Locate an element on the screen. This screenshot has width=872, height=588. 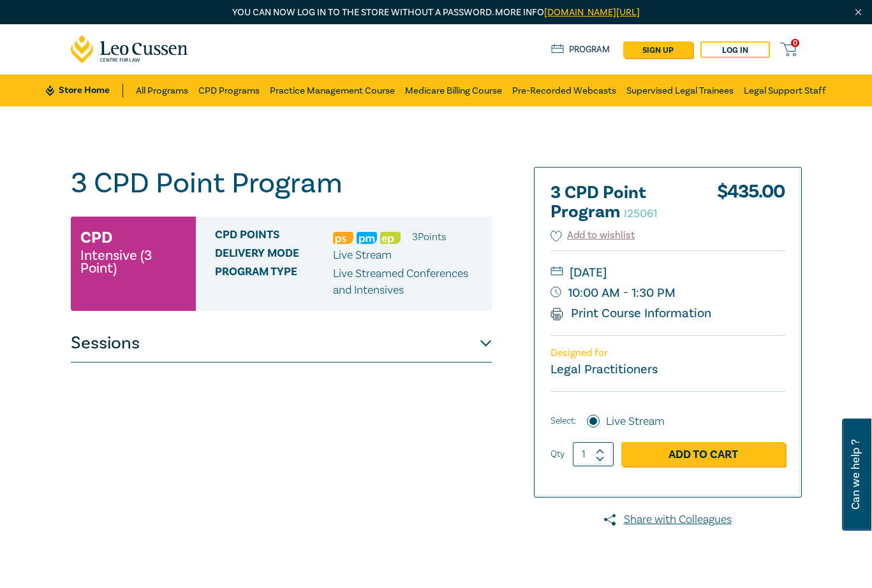
h1: 3 CPD Point Program is located at coordinates (281, 184).